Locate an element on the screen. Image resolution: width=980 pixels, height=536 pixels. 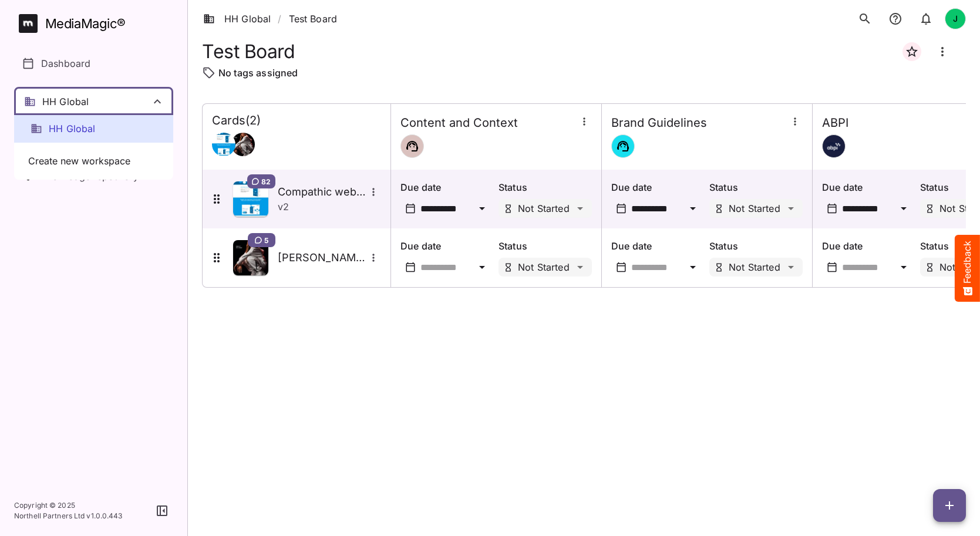
span: Create new workspace is located at coordinates (79, 161).